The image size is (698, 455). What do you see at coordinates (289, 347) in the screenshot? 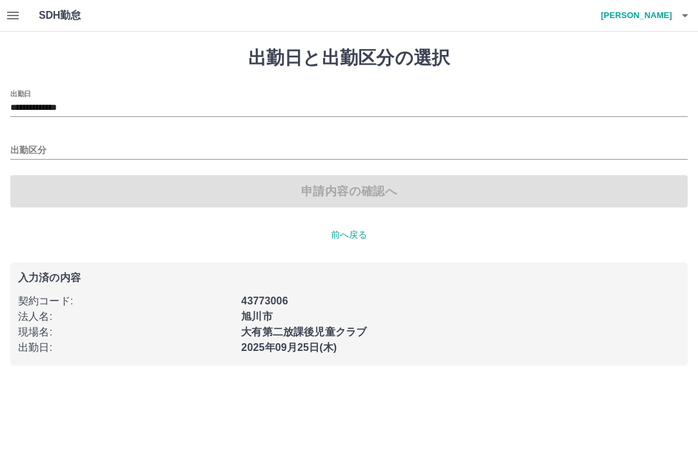
I see `b: 2025年09月25日(木)` at bounding box center [289, 347].